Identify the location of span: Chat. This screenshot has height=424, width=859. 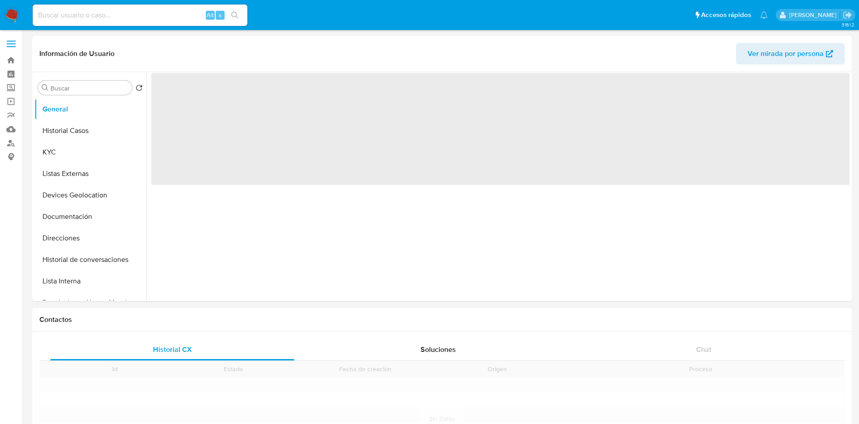
(704, 349).